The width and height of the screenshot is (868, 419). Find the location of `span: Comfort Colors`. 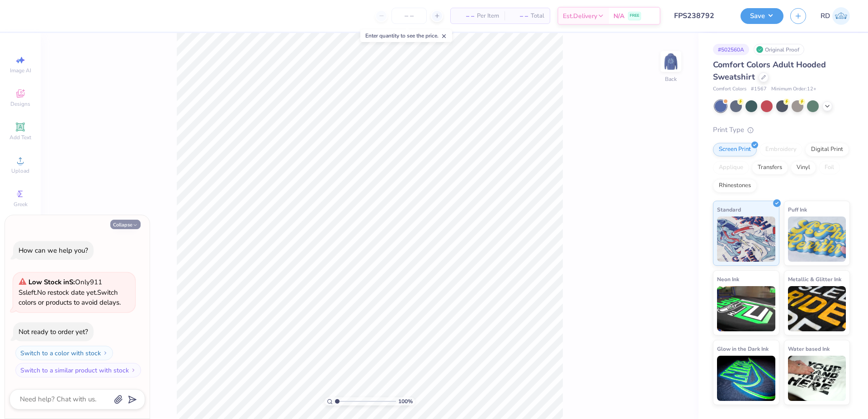

span: Comfort Colors is located at coordinates (730, 89).